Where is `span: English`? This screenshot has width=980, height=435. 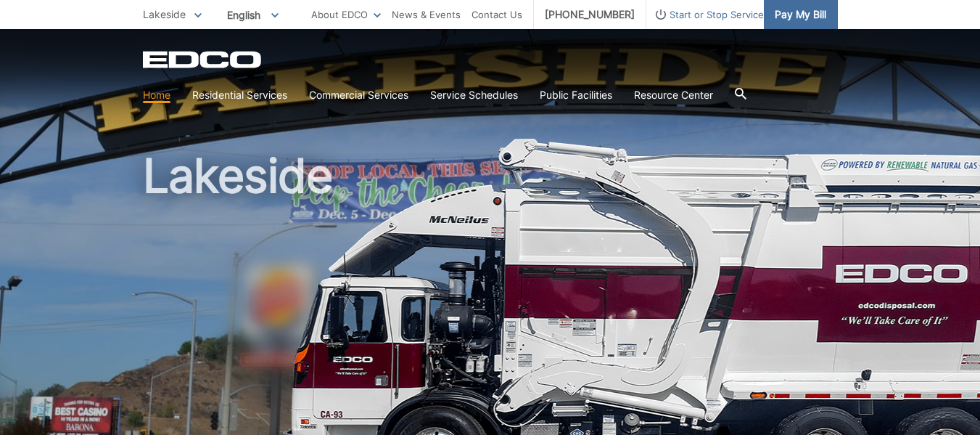 span: English is located at coordinates (252, 15).